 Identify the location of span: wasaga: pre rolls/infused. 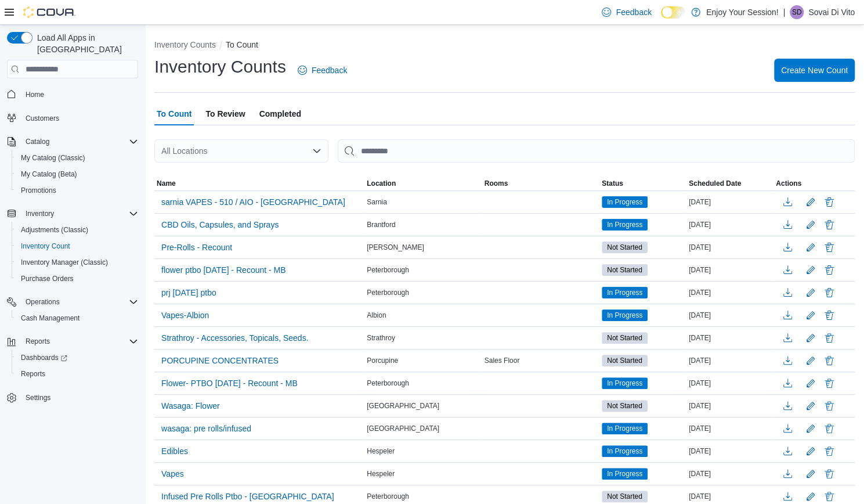
(206, 429).